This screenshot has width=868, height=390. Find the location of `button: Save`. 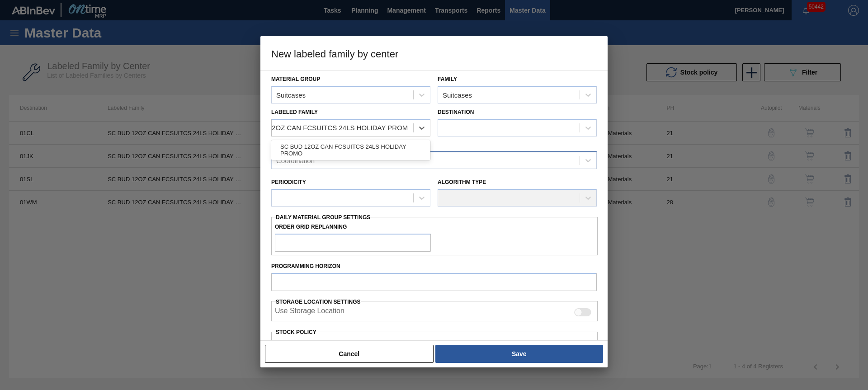

button: Save is located at coordinates (519, 354).